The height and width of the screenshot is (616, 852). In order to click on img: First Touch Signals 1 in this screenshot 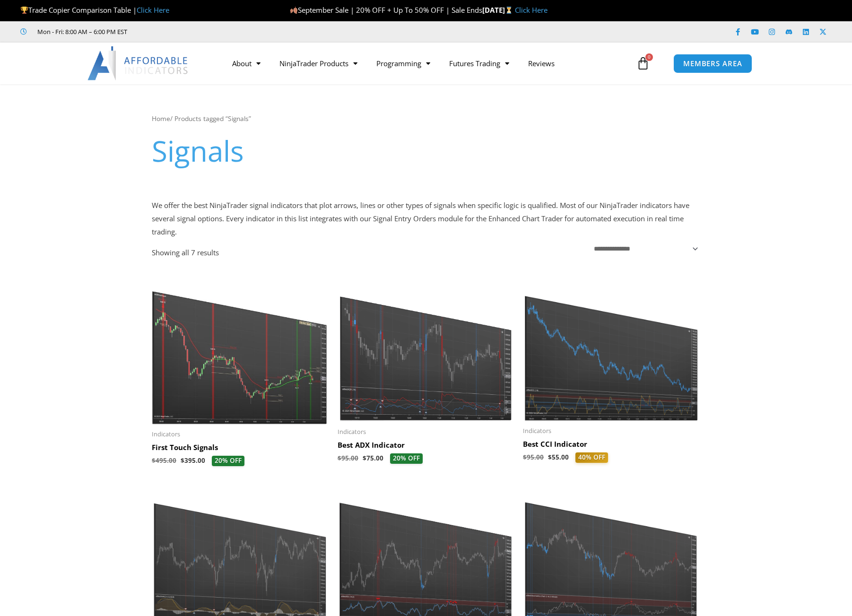, I will do `click(240, 349)`.